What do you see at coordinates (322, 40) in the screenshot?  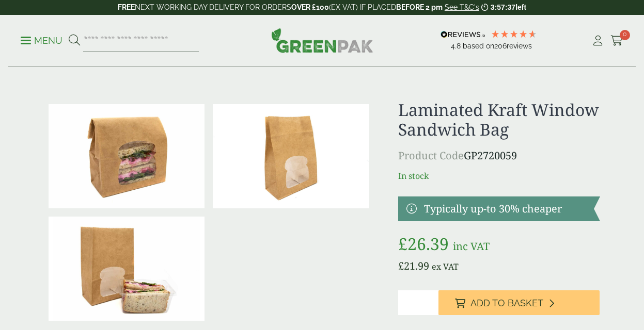 I see `img: GreenPak Supplies` at bounding box center [322, 40].